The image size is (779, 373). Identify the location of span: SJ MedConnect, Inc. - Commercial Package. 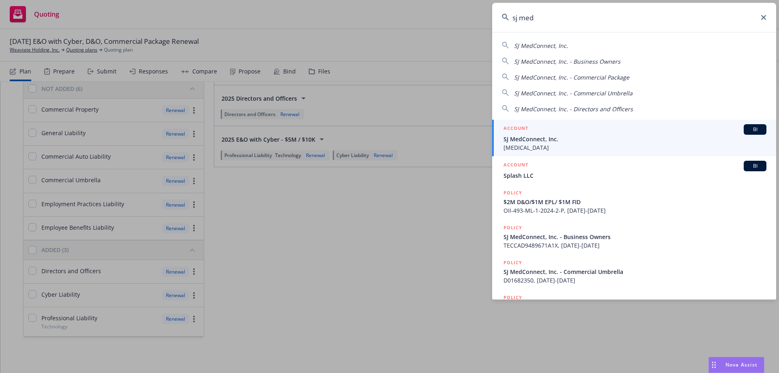
(572, 77).